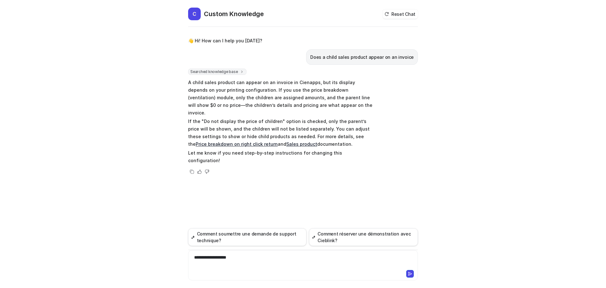 The image size is (606, 288). I want to click on button: Reset Chat, so click(400, 14).